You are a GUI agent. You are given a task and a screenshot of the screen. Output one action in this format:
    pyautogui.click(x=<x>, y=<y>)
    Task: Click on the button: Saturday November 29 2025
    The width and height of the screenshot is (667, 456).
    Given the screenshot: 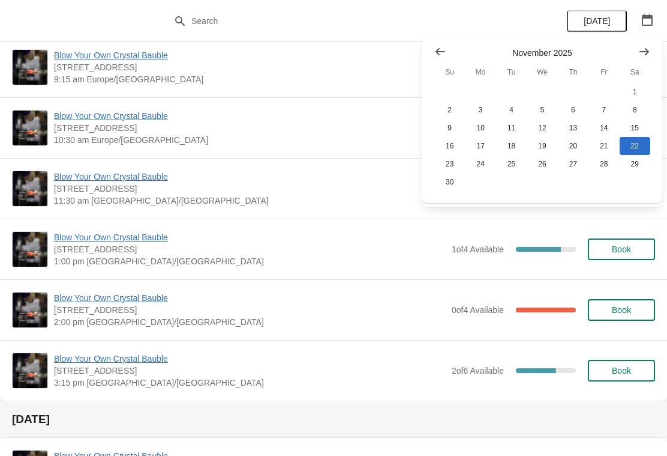 What is the action you would take?
    pyautogui.click(x=635, y=164)
    